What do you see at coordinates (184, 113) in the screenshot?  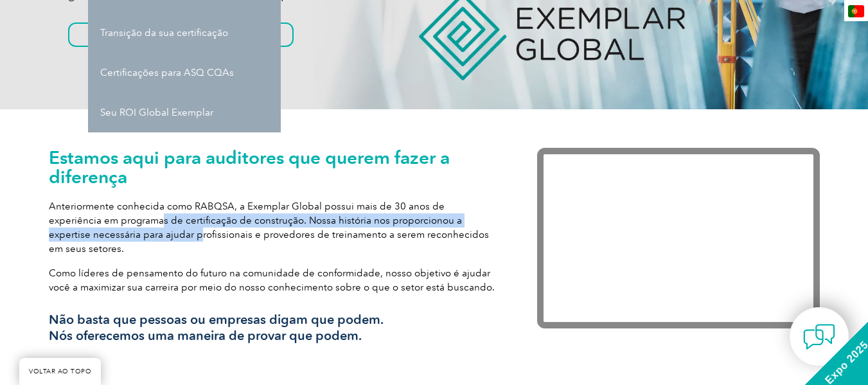 I see `a: Seu ROI Global Exemplar` at bounding box center [184, 113].